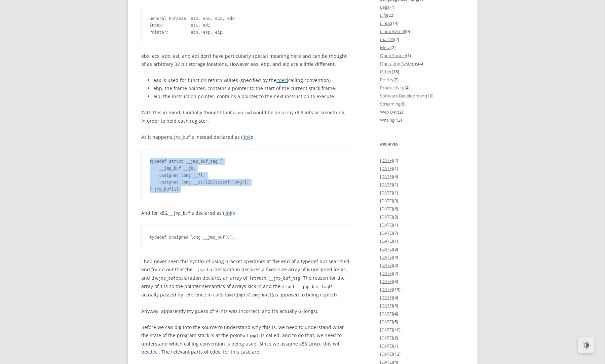 The width and height of the screenshot is (605, 364). Describe the element at coordinates (399, 64) in the screenshot. I see `a: Operating Systems` at that location.